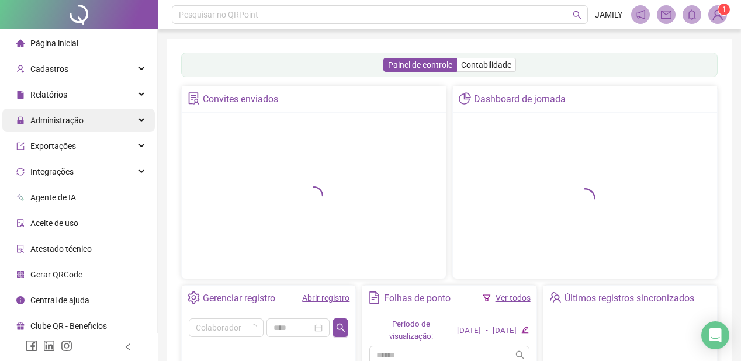  I want to click on span: linkedin, so click(49, 346).